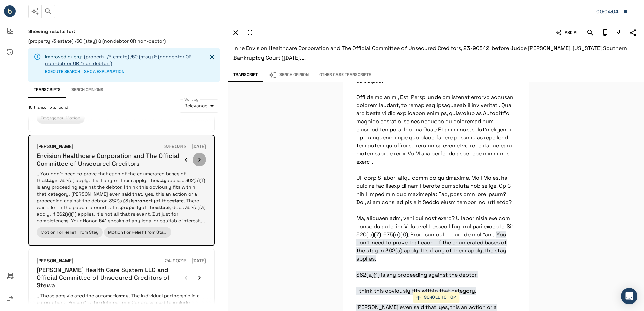 The height and width of the screenshot is (311, 644). Describe the element at coordinates (47, 90) in the screenshot. I see `button: Transcripts` at that location.